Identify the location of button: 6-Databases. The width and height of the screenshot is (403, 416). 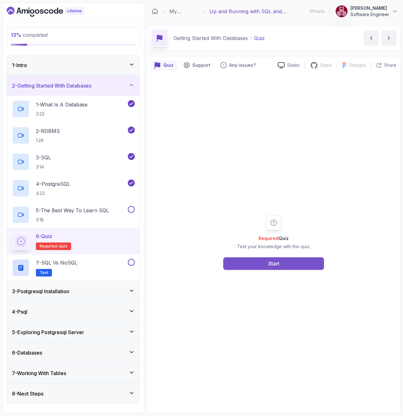
(73, 353).